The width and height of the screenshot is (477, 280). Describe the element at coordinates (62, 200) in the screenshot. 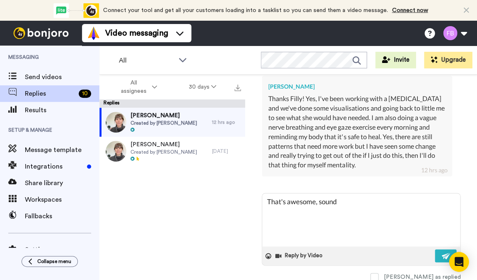

I see `span: Workspaces` at that location.